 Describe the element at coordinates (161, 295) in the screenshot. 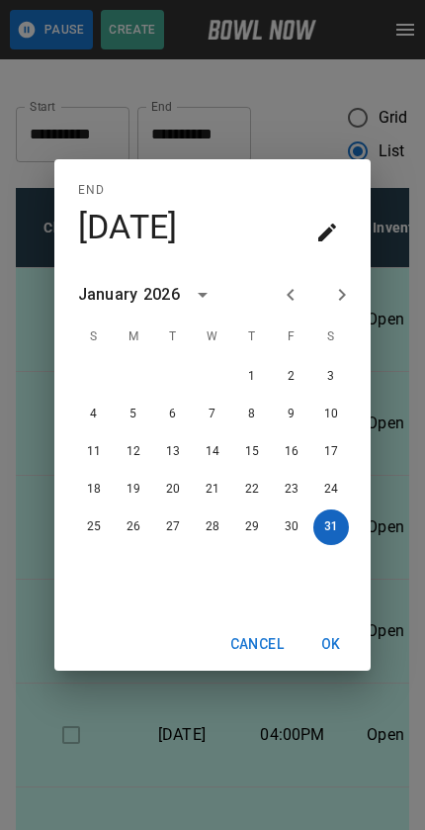

I see `div: 2026` at that location.